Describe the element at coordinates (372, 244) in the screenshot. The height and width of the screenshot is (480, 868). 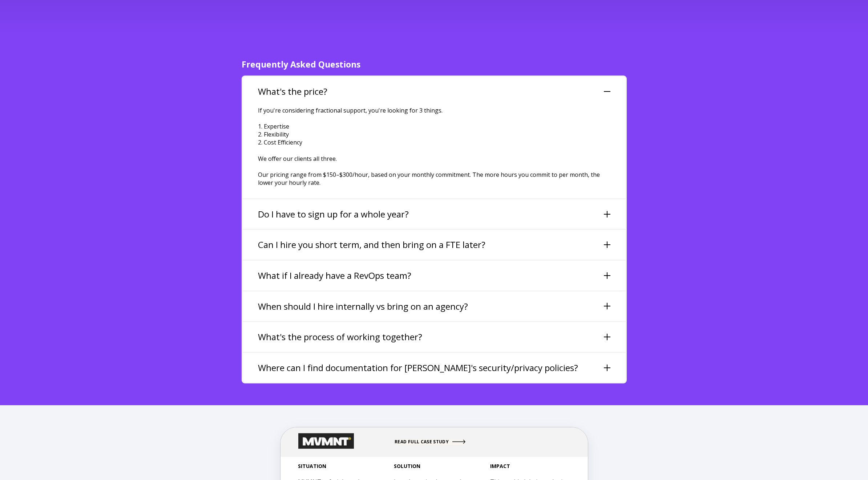
I see `h3: Can I hire you short term, and then bring on a FTE later?` at that location.